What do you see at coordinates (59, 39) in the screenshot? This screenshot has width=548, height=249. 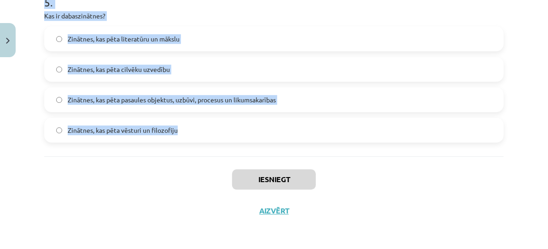 I see `input: Zinātnes, kas pēta literatūru un mākslu` at bounding box center [59, 39].